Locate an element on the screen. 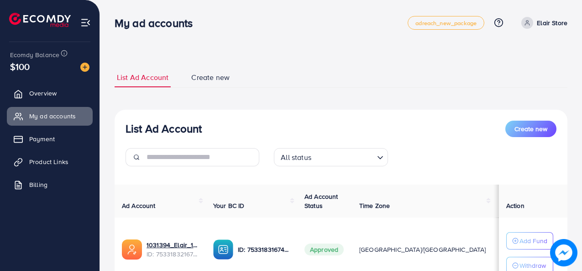 This screenshot has height=271, width=582. span: List Ad Account is located at coordinates (142, 77).